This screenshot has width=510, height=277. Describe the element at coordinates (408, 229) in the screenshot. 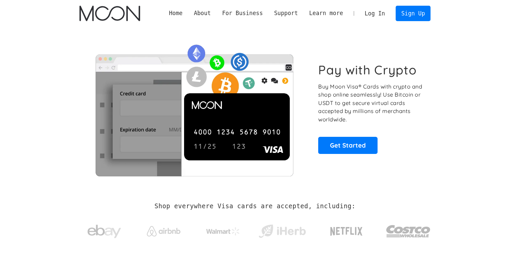

I see `a: Costco` at that location.